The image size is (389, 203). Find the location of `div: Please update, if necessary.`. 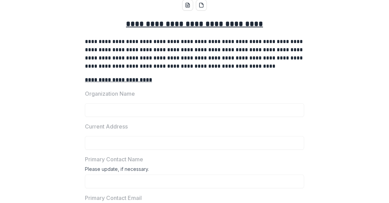

div: Please update, if necessary. is located at coordinates (194, 170).